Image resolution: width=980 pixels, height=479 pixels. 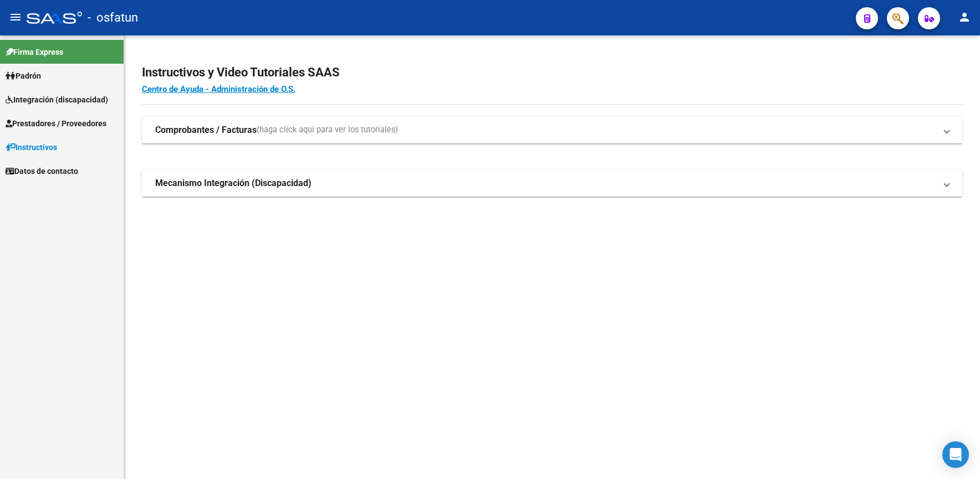 I want to click on mat-icon: person, so click(x=964, y=17).